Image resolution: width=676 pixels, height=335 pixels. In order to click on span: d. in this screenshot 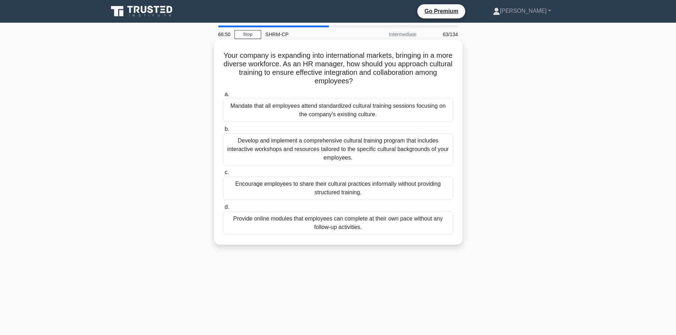, I will do `click(227, 207)`.